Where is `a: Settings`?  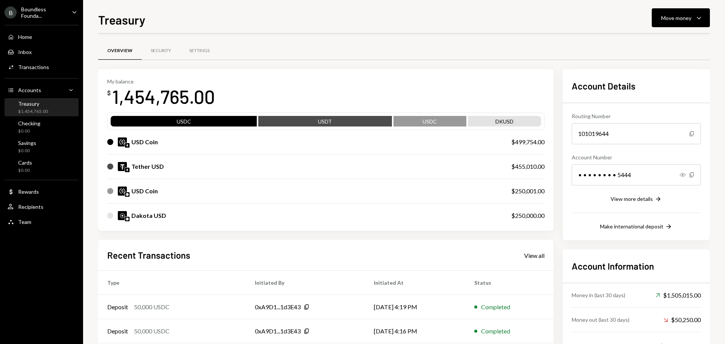 a: Settings is located at coordinates (199, 51).